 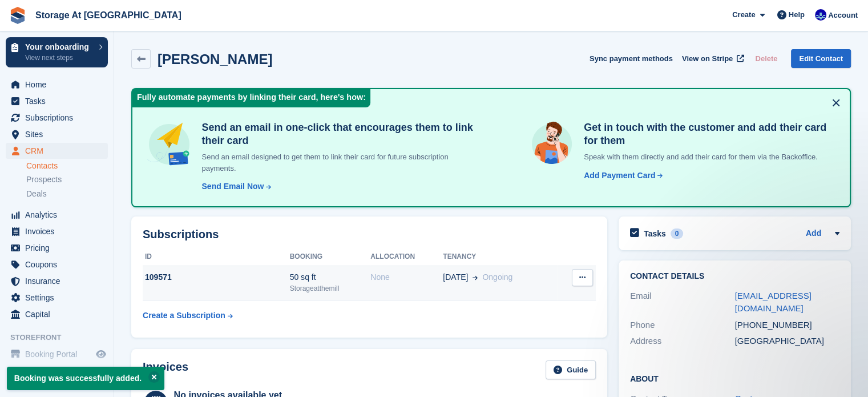 What do you see at coordinates (330, 257) in the screenshot?
I see `th: Booking` at bounding box center [330, 257].